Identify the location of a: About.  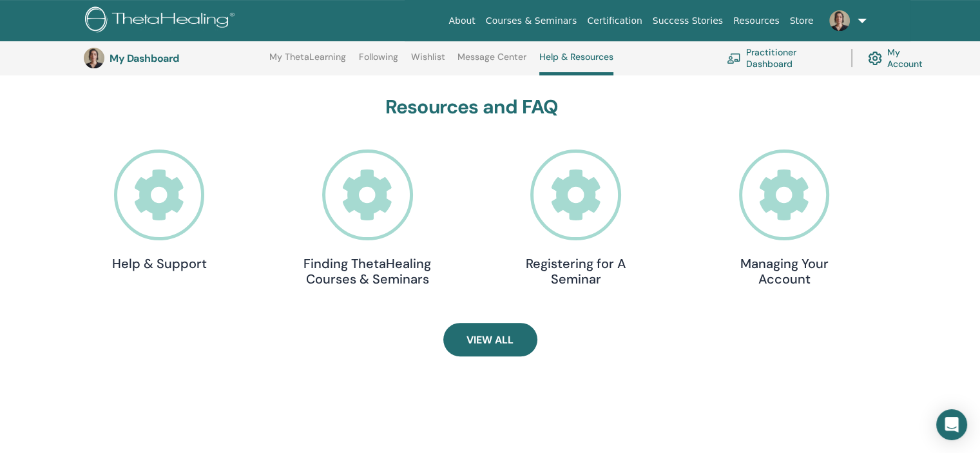
(462, 21).